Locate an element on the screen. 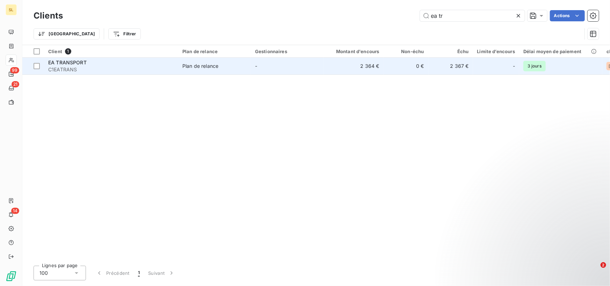 This screenshot has height=286, width=610. span: 100 is located at coordinates (44, 273).